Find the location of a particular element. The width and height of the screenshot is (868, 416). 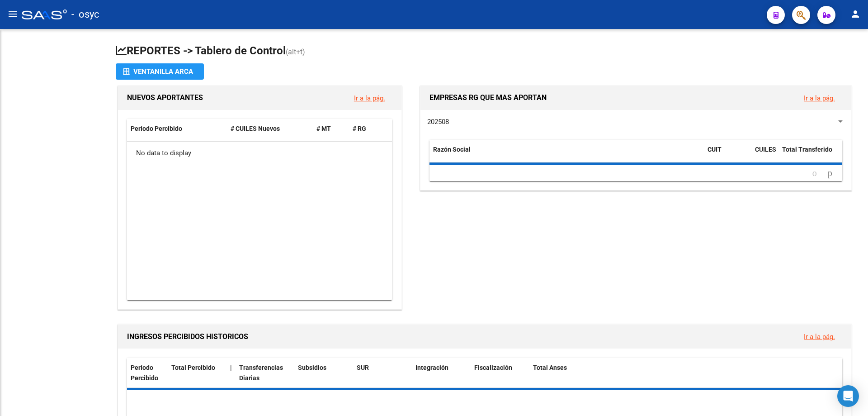

span: # CUILES Nuevos is located at coordinates (255, 129).